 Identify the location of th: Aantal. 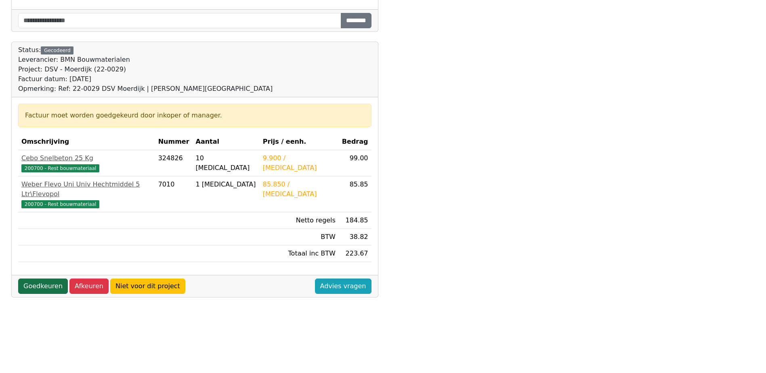
(226, 142).